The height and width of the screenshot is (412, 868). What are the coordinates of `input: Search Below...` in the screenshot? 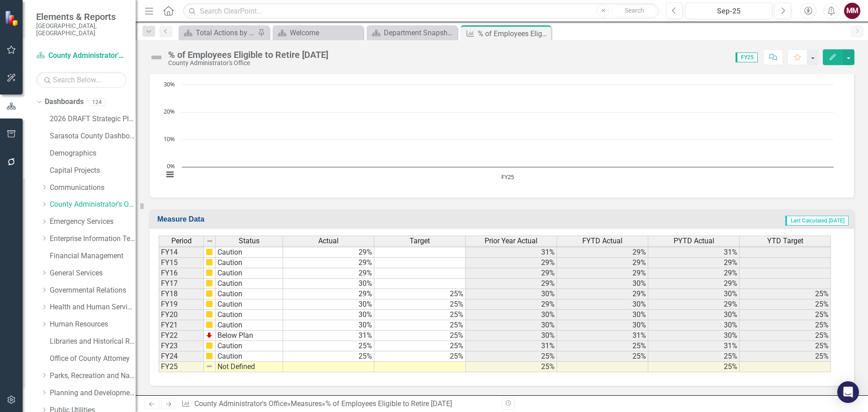 It's located at (82, 79).